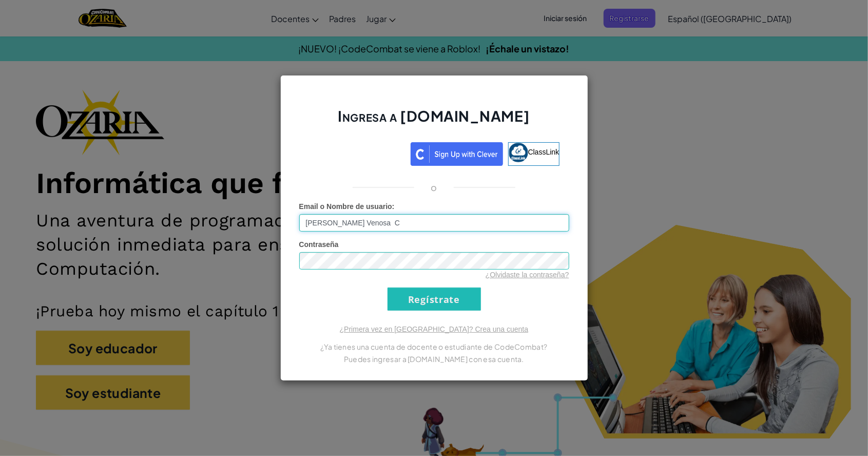 The image size is (868, 456). What do you see at coordinates (434, 299) in the screenshot?
I see `input: Regístrate` at bounding box center [434, 299].